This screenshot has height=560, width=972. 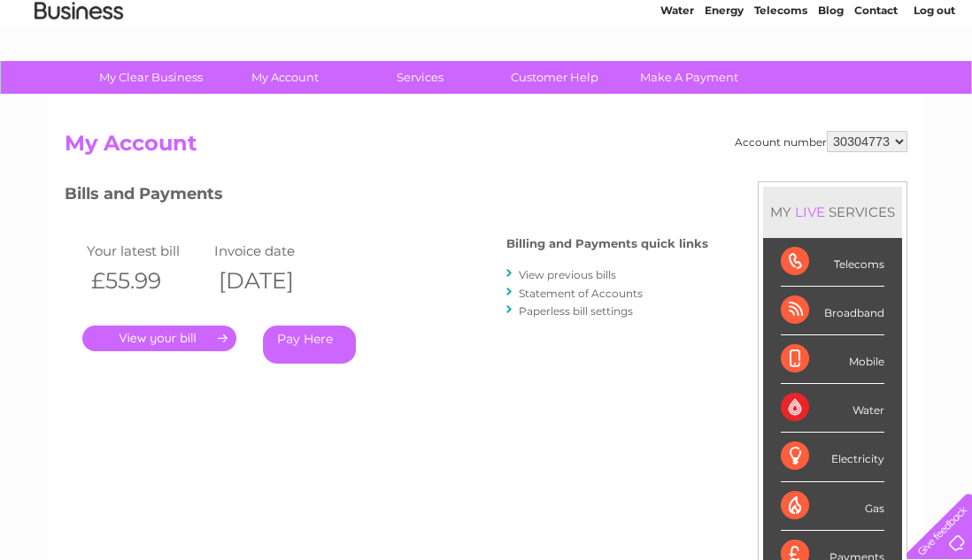 I want to click on a: Blog, so click(x=831, y=82).